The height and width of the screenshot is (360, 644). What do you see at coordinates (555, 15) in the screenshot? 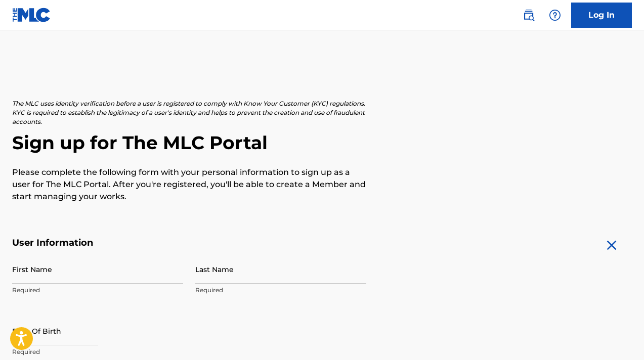
I see `div: Help` at bounding box center [555, 15].